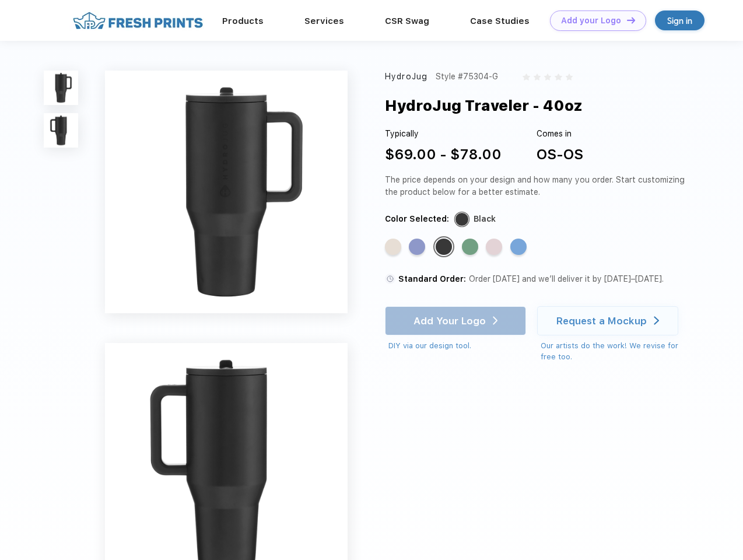 Image resolution: width=743 pixels, height=560 pixels. What do you see at coordinates (601, 321) in the screenshot?
I see `div: Request a Mockup` at bounding box center [601, 321].